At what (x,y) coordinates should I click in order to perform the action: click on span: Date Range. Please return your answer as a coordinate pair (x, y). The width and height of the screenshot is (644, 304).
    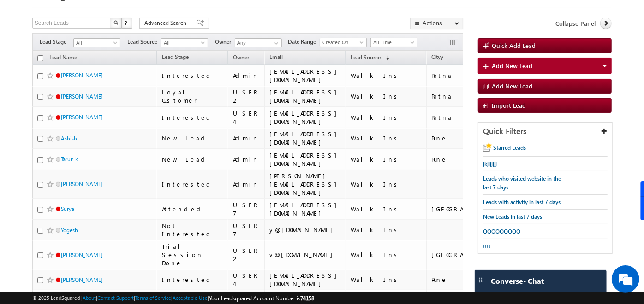
    Looking at the image, I should click on (304, 42).